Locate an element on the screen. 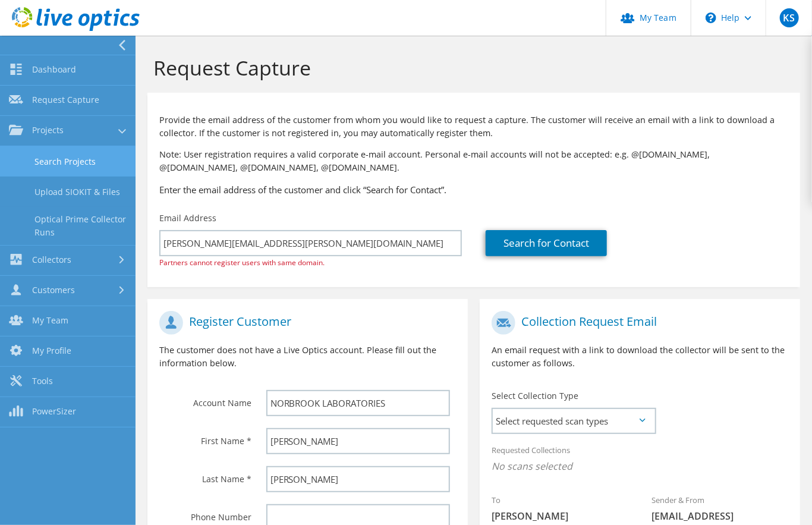  label: Phone Number is located at coordinates (205, 513).